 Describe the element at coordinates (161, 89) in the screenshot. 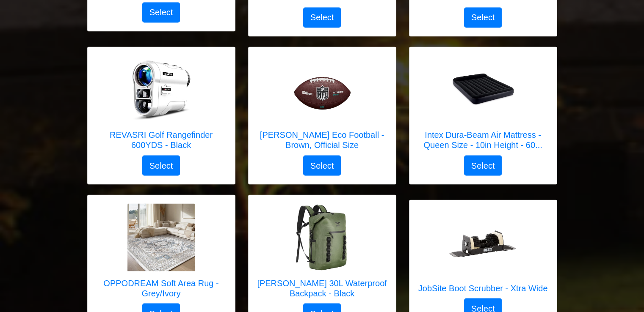

I see `img: REVASRI Golf Rangefinder 600YDS - Black` at that location.